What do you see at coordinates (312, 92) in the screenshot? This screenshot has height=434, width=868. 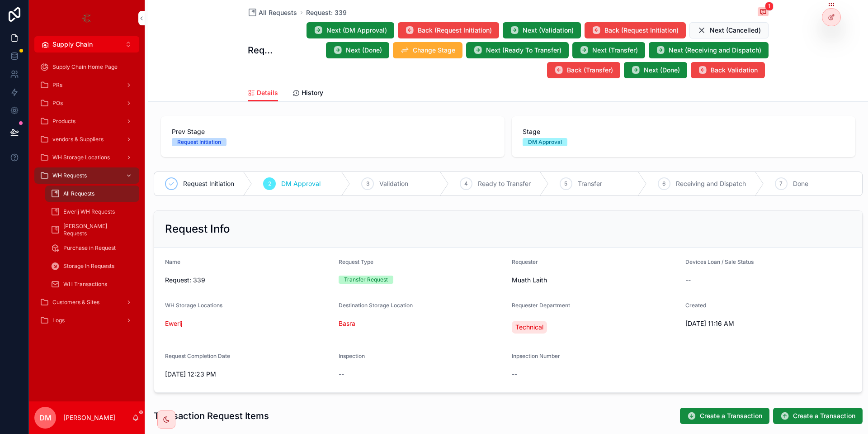 I see `span: History` at bounding box center [312, 92].